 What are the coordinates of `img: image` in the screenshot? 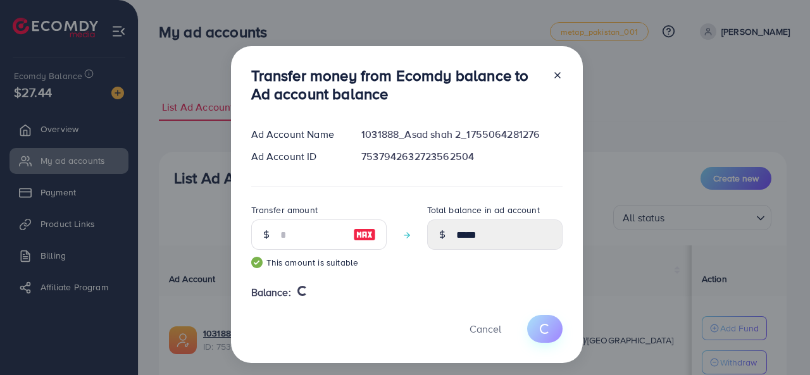 It's located at (365, 235).